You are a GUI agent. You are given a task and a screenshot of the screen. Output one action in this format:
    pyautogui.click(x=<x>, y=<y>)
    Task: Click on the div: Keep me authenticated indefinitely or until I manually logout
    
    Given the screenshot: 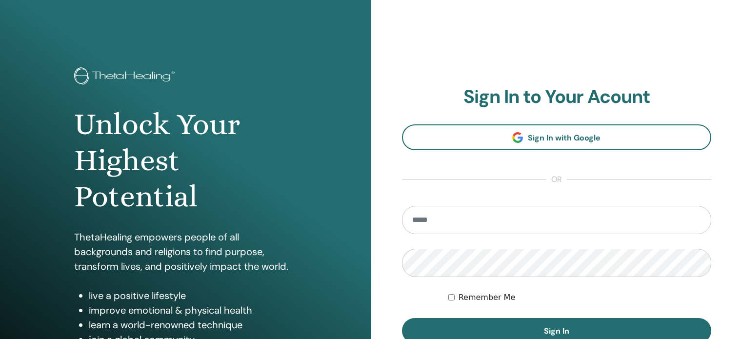 What is the action you would take?
    pyautogui.click(x=580, y=298)
    